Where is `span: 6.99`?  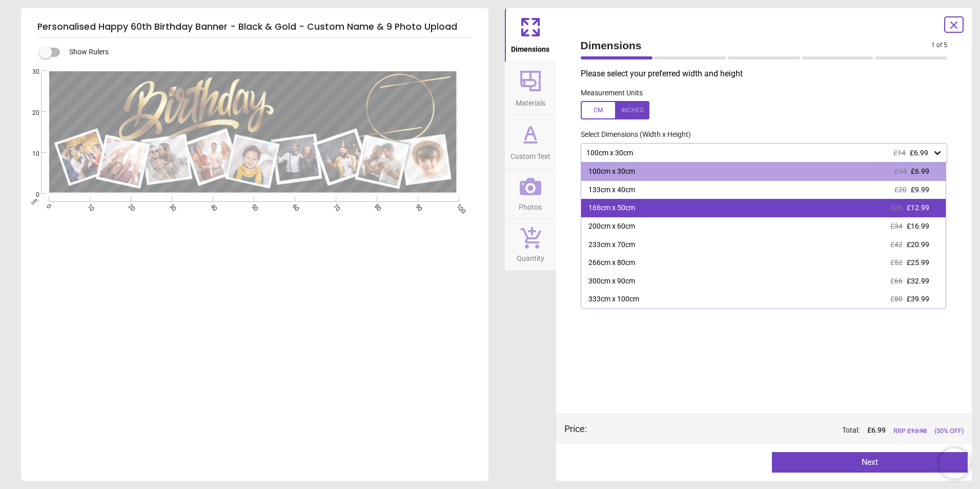
span: 6.99 is located at coordinates (879, 430).